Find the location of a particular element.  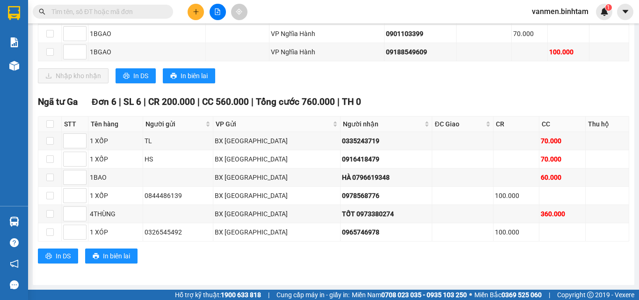

img: icon-new-feature is located at coordinates (604, 12).